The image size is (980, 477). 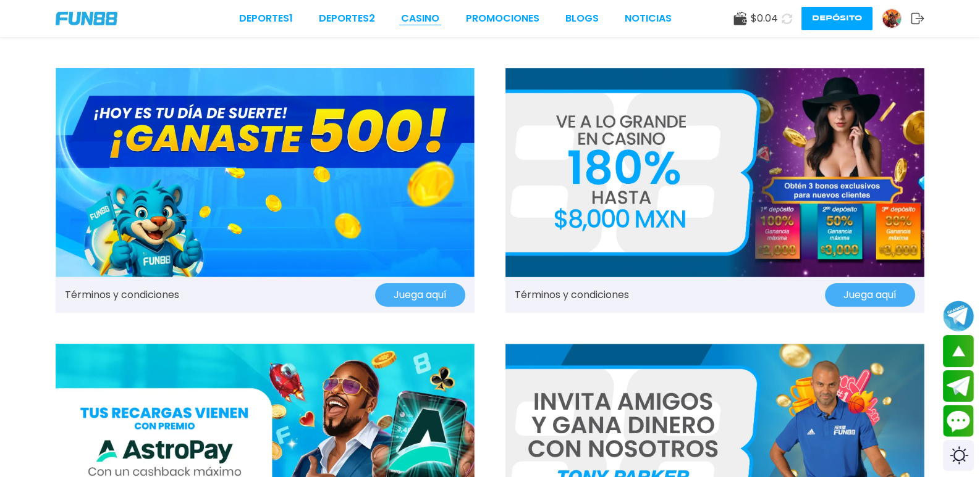 What do you see at coordinates (503, 18) in the screenshot?
I see `a: Promociones` at bounding box center [503, 18].